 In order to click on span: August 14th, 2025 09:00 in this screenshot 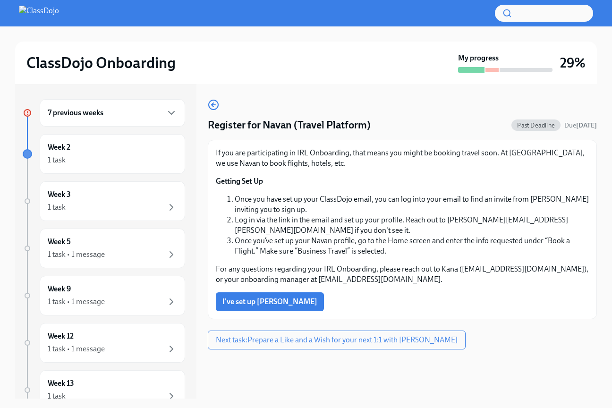, I will do `click(580, 125)`.